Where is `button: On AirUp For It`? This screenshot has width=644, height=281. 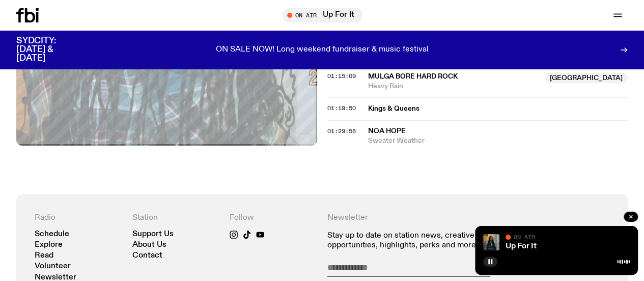
button: On AirUp For It is located at coordinates (323, 16).